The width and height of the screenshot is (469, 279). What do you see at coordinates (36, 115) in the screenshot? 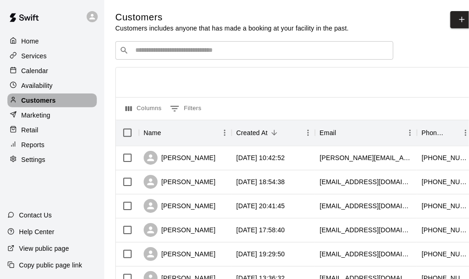
I see `p: Marketing` at bounding box center [36, 115].